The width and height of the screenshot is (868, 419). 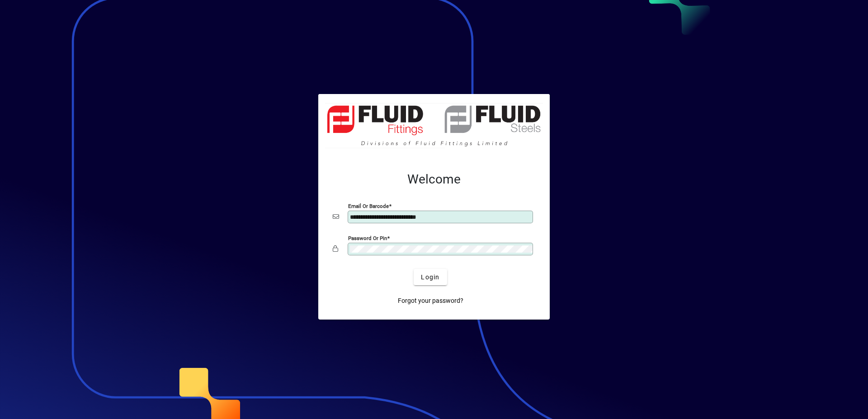 What do you see at coordinates (430, 300) in the screenshot?
I see `span: Forgot your password?` at bounding box center [430, 300].